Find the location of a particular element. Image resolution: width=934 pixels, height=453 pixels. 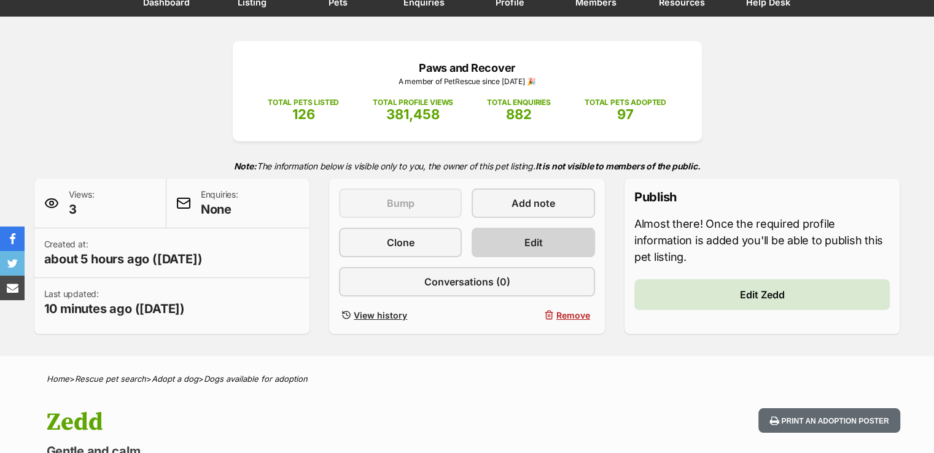

span: None is located at coordinates (219, 209).